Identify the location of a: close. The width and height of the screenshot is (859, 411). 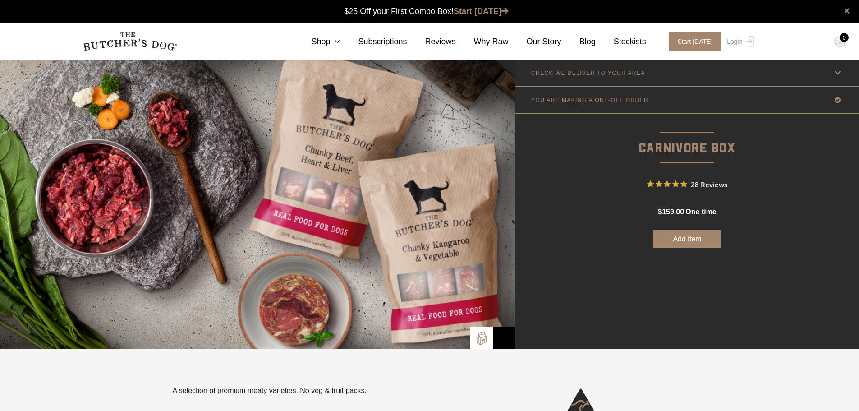
(847, 11).